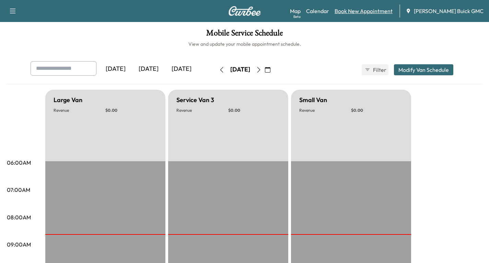 The width and height of the screenshot is (489, 263). I want to click on button: Filter, so click(375, 70).